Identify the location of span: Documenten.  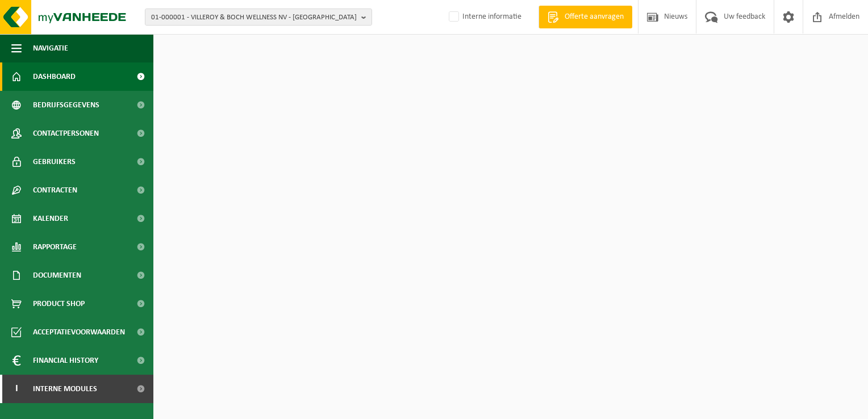
(57, 276).